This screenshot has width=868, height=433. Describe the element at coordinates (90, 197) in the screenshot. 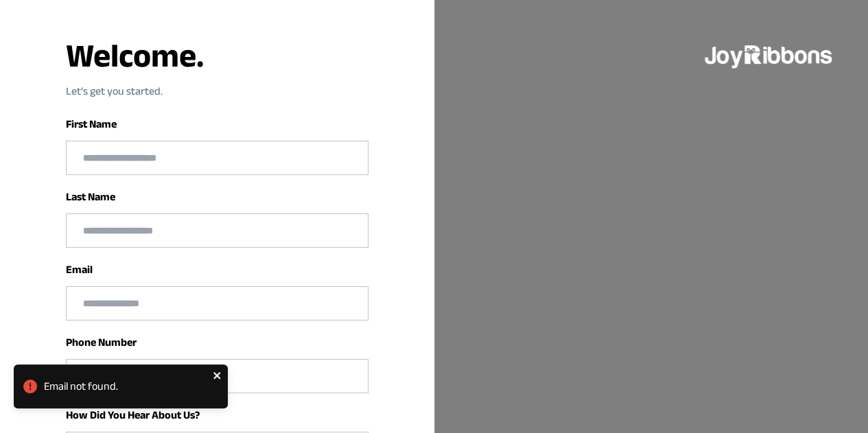

I see `label: Last Name` at that location.